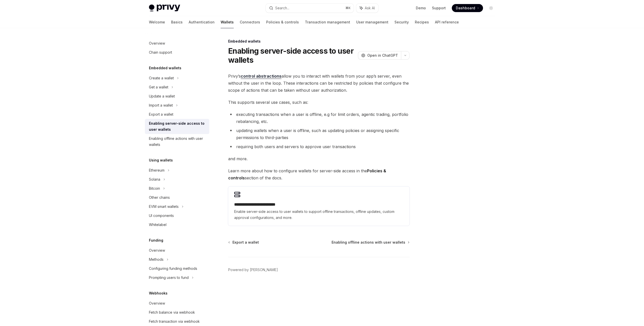 The height and width of the screenshot is (326, 644). What do you see at coordinates (402, 22) in the screenshot?
I see `a: Security` at bounding box center [402, 22].